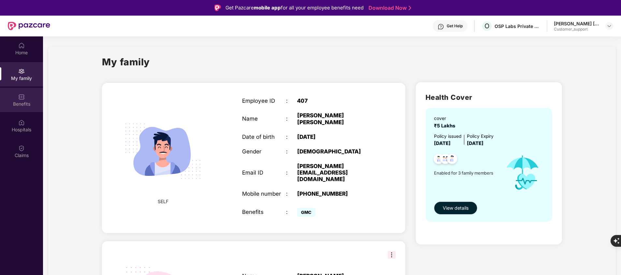  What do you see at coordinates (576, 29) in the screenshot?
I see `div: Customer_support` at bounding box center [576, 29].